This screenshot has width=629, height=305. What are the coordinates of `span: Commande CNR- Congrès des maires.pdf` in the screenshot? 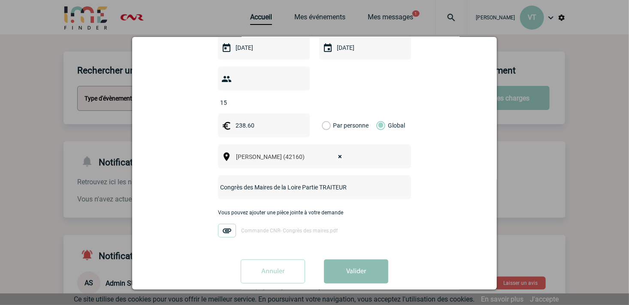 It's located at (289, 231).